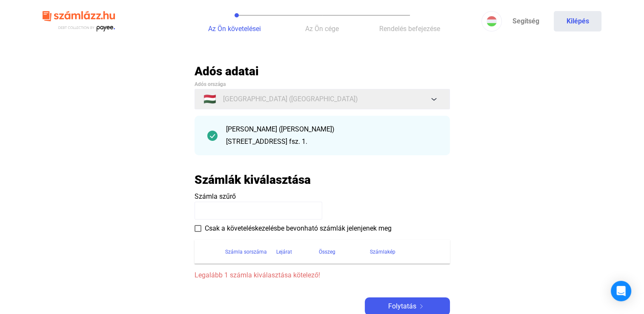 The image size is (644, 314). Describe the element at coordinates (322, 71) in the screenshot. I see `h2: Adós adatai` at that location.